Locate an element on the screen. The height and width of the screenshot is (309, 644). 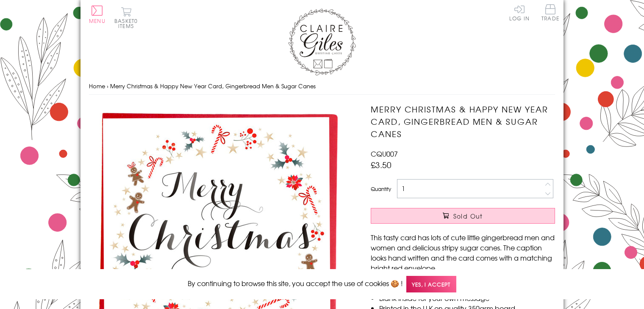
a: Home is located at coordinates (97, 86).